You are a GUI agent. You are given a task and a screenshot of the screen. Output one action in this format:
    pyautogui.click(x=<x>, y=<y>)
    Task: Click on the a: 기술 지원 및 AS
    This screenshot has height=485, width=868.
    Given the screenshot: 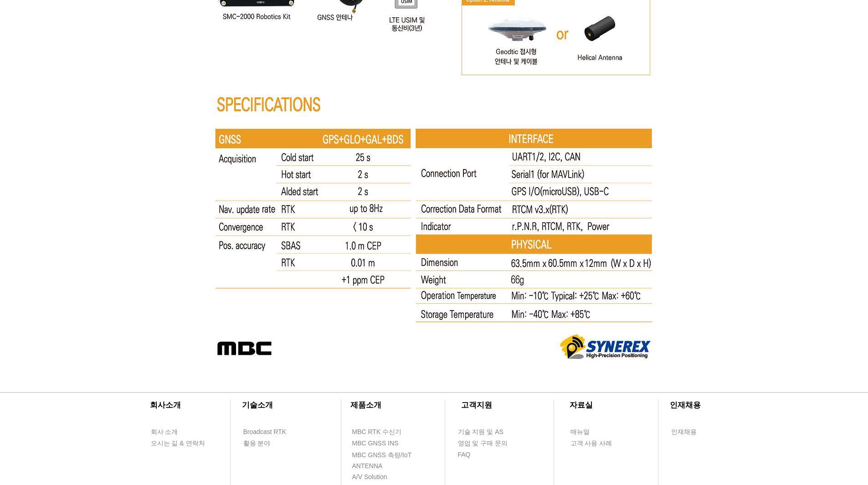 What is the action you would take?
    pyautogui.click(x=491, y=431)
    